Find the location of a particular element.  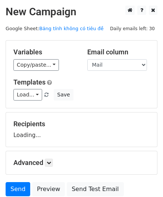

h2: New Campaign is located at coordinates (81, 12).